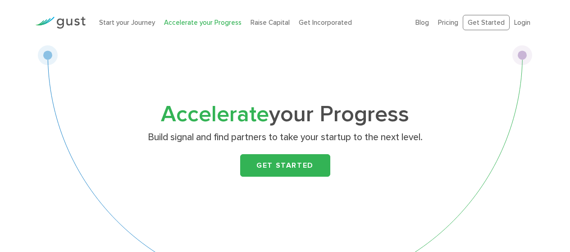 Image resolution: width=570 pixels, height=252 pixels. Describe the element at coordinates (270, 23) in the screenshot. I see `a: Raise Capital` at that location.